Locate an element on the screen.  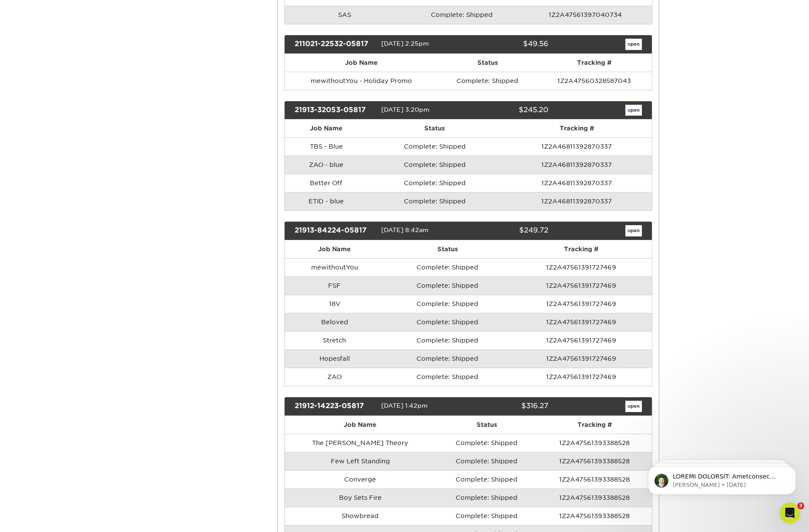
td: Converge is located at coordinates (359, 480).